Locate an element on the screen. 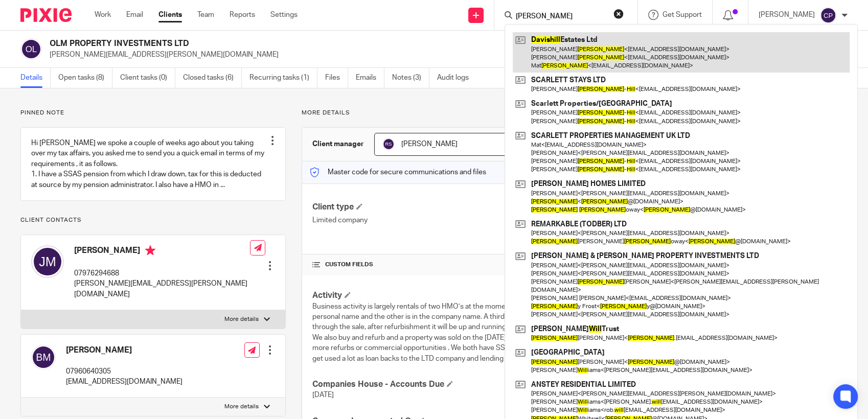 The height and width of the screenshot is (419, 868). a: Audit logs is located at coordinates (457, 77).